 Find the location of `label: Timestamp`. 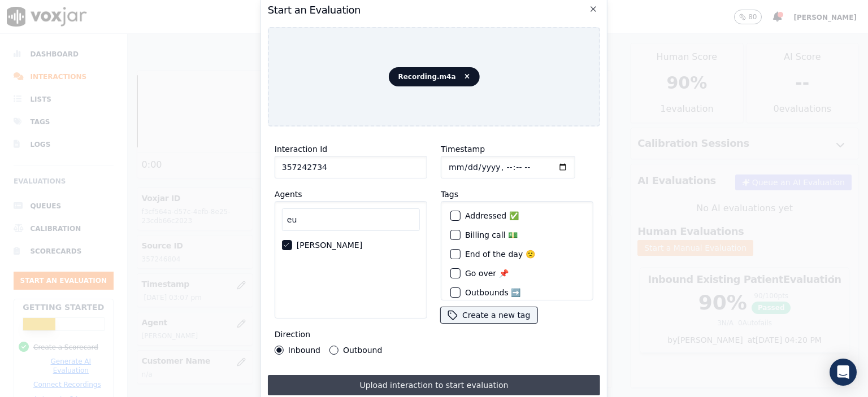

label: Timestamp is located at coordinates (463, 149).